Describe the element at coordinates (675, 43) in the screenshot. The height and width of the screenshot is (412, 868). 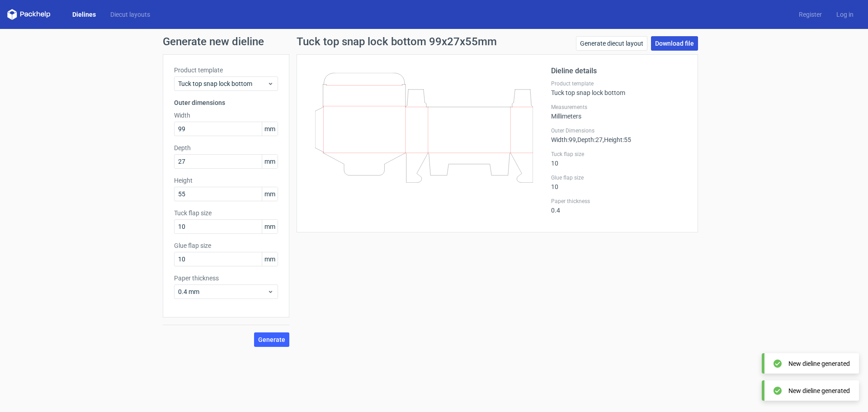
I see `a: Download file` at that location.